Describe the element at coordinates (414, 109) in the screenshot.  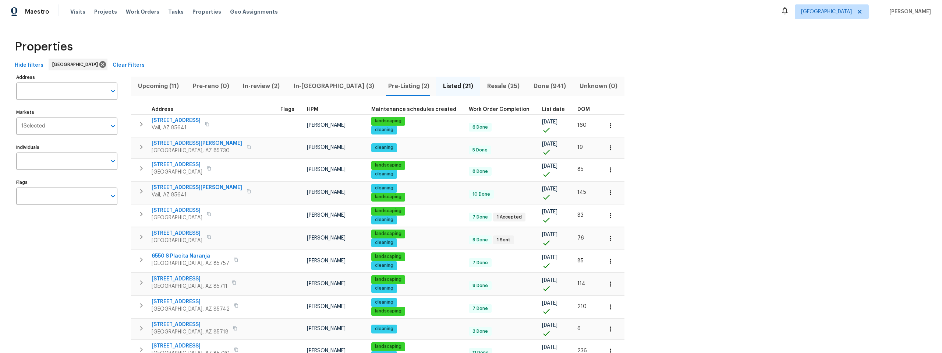
I see `span: Maintenance schedules created` at that location.